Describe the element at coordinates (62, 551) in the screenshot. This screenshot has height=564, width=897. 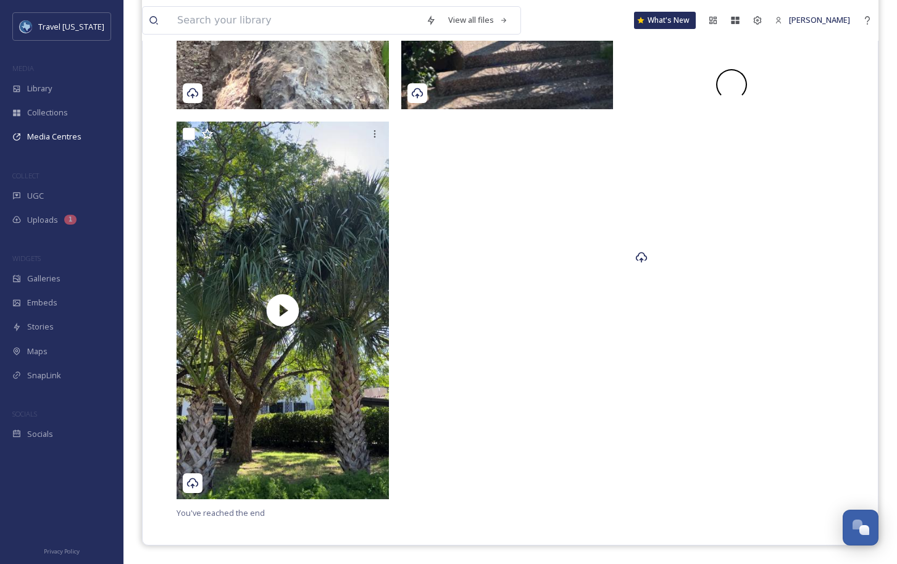
I see `a: Privacy Policy` at that location.